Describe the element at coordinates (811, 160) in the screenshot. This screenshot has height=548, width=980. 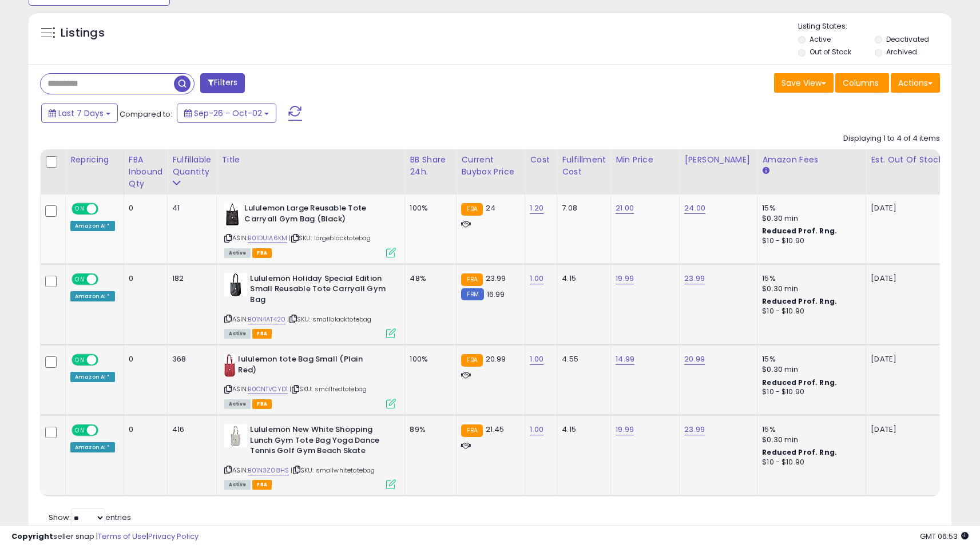
I see `div: Amazon Fees` at that location.